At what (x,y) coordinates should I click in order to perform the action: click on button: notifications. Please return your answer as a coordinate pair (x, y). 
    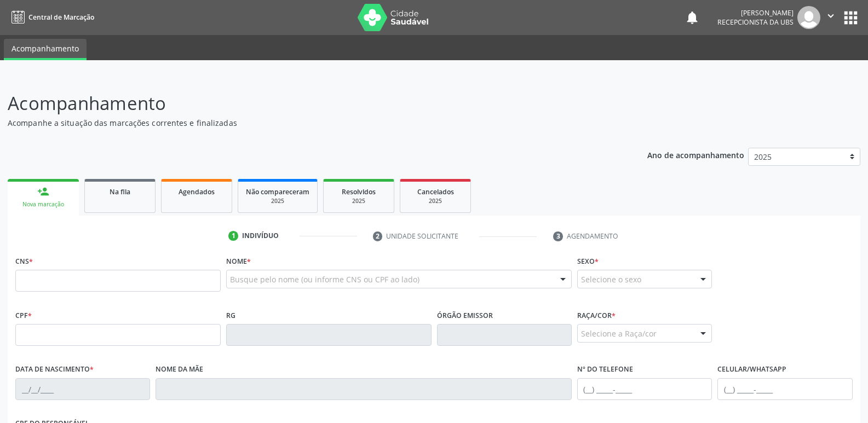
    Looking at the image, I should click on (692, 18).